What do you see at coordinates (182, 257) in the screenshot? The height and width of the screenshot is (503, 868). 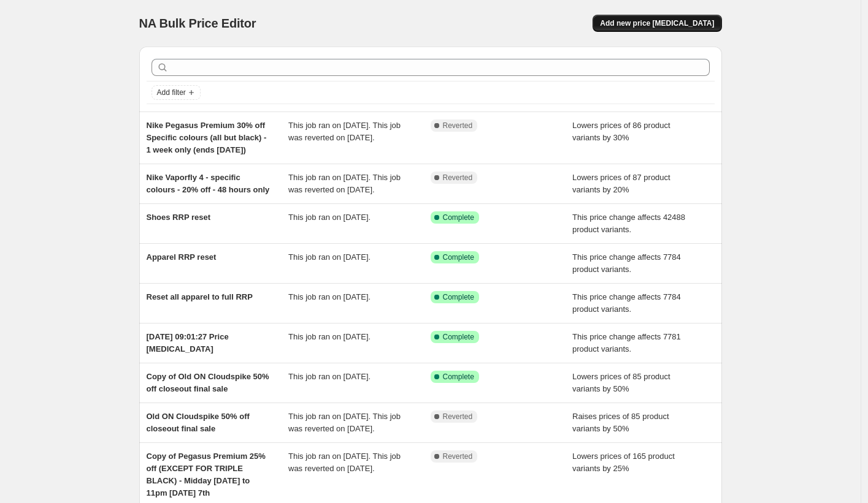 I see `span: Apparel RRP reset` at bounding box center [182, 257].